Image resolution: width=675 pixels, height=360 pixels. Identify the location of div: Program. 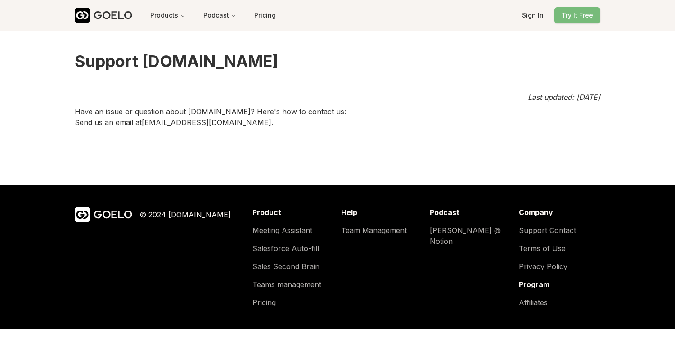
(560, 285).